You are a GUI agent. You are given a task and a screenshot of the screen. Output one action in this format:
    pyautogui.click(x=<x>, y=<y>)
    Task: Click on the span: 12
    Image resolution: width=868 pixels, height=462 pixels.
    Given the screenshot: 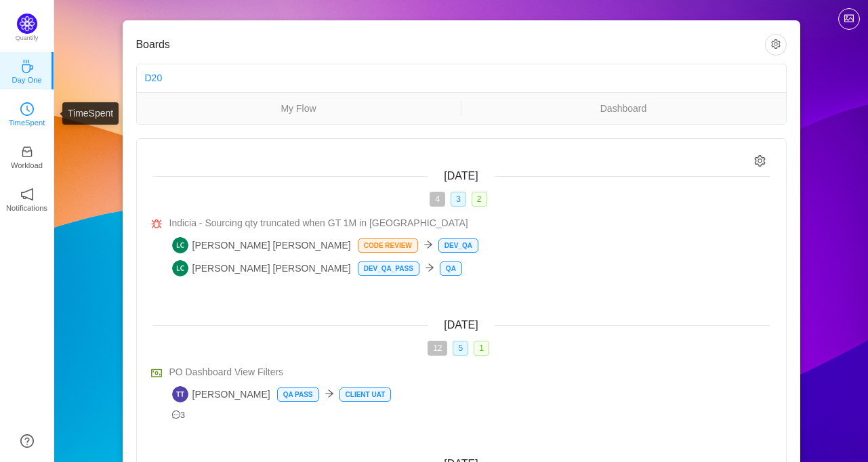 What is the action you would take?
    pyautogui.click(x=437, y=348)
    